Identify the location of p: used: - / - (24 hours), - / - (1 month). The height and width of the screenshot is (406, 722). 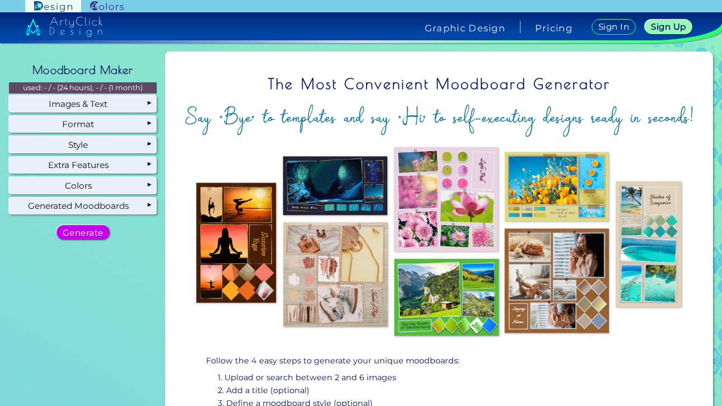
(83, 88).